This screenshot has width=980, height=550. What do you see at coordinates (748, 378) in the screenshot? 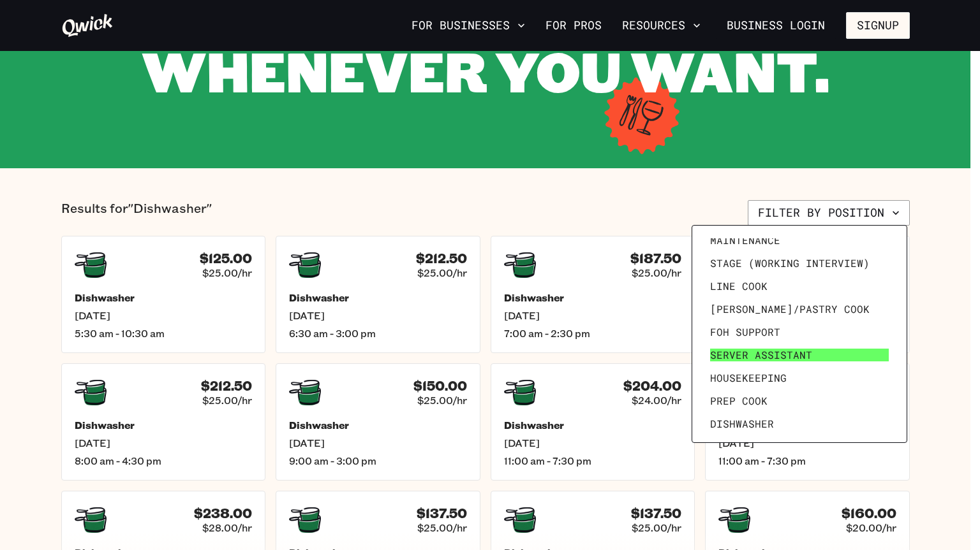
I see `span: Housekeeping` at bounding box center [748, 378].